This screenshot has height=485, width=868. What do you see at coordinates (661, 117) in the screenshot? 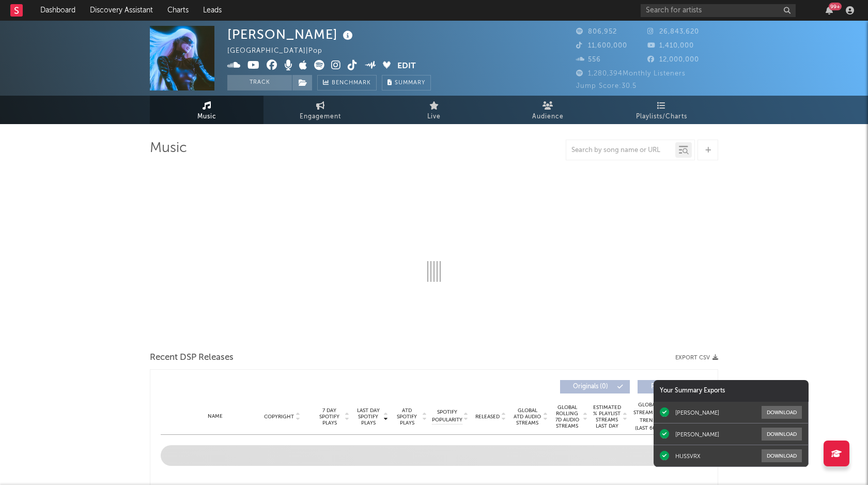
I see `span: Playlists/Charts` at bounding box center [661, 117].